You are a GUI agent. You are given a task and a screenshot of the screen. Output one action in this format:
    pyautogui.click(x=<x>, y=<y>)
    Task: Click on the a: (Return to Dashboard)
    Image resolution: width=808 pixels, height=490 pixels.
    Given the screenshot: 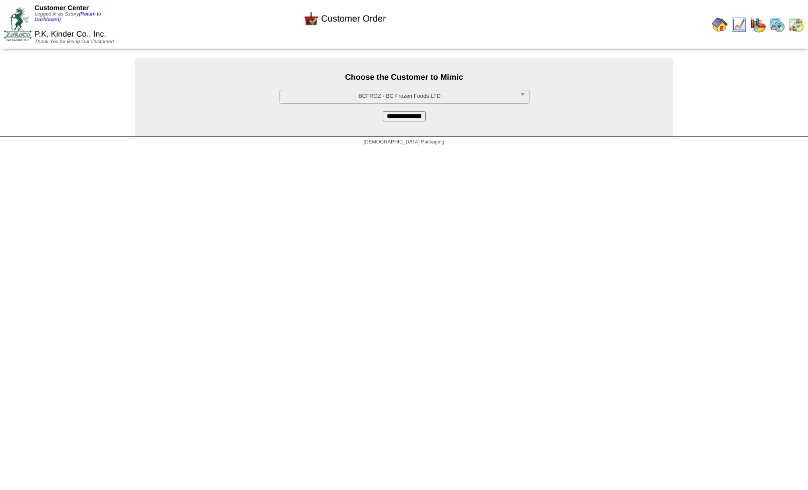 What is the action you would take?
    pyautogui.click(x=68, y=17)
    